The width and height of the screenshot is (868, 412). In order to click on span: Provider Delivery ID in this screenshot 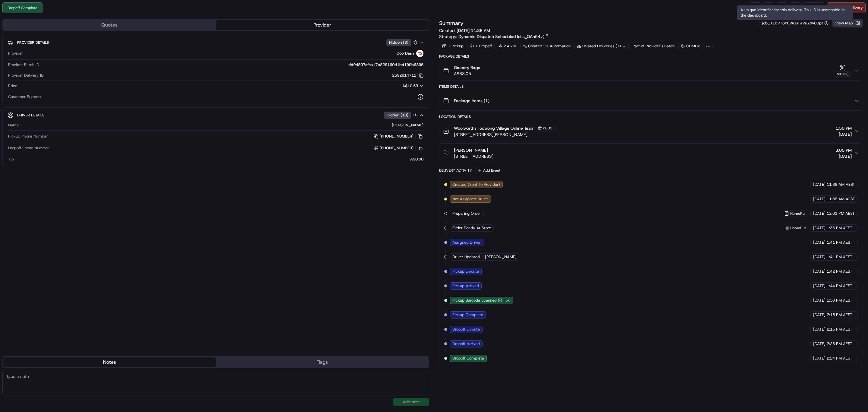, I will do `click(26, 75)`.